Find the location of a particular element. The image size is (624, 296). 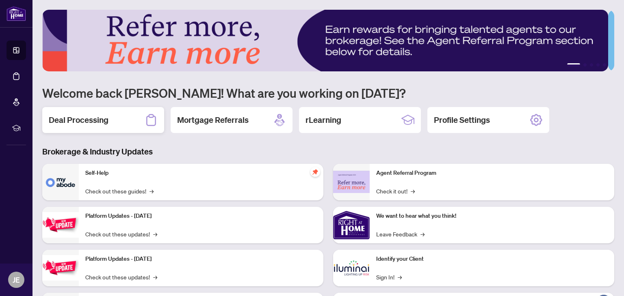

p: Agent Referral Program is located at coordinates (492, 173).